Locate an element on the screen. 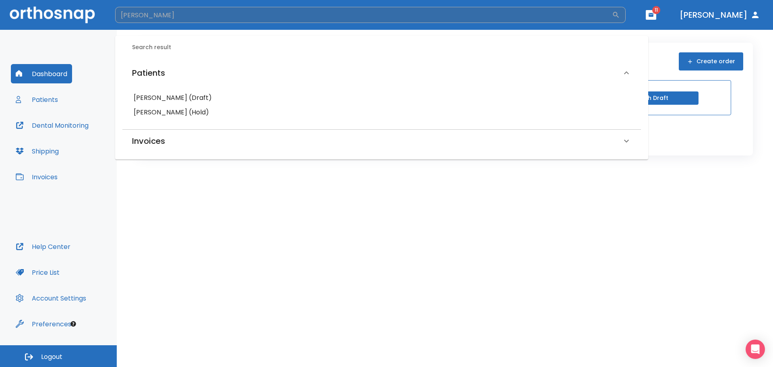  a: Price List is located at coordinates (37, 272).